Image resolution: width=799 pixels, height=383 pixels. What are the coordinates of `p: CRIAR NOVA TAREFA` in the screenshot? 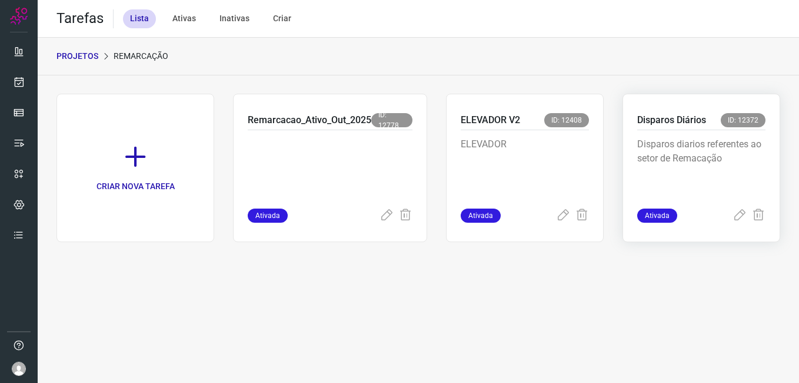 It's located at (135, 186).